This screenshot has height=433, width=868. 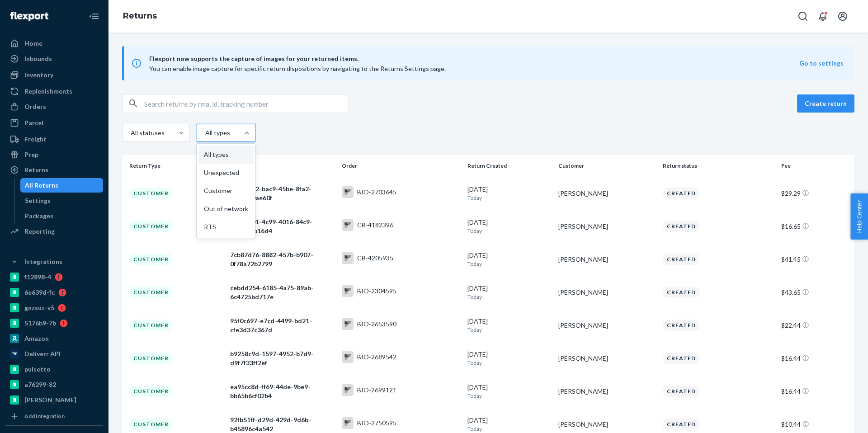 I want to click on div: ea95cc8d-ff69-44de-9be9-bb65b6cf02b4, so click(x=282, y=391).